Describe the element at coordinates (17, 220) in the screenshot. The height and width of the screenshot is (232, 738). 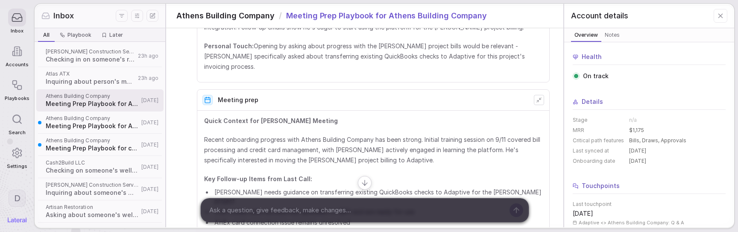
I see `img: Lateral` at that location.